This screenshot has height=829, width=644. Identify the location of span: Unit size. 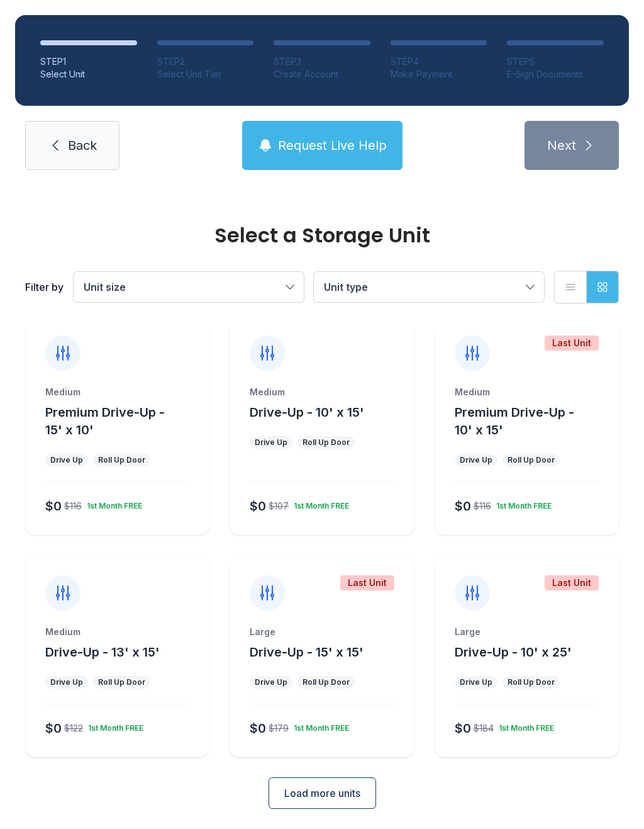
(105, 287).